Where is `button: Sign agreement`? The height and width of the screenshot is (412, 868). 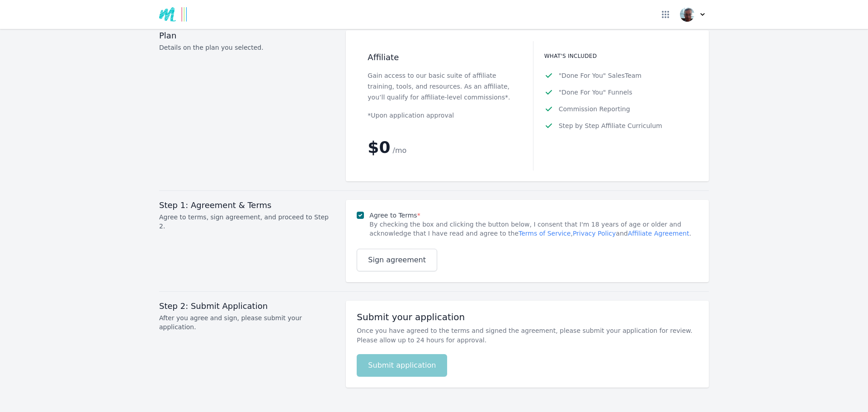 button: Sign agreement is located at coordinates (397, 260).